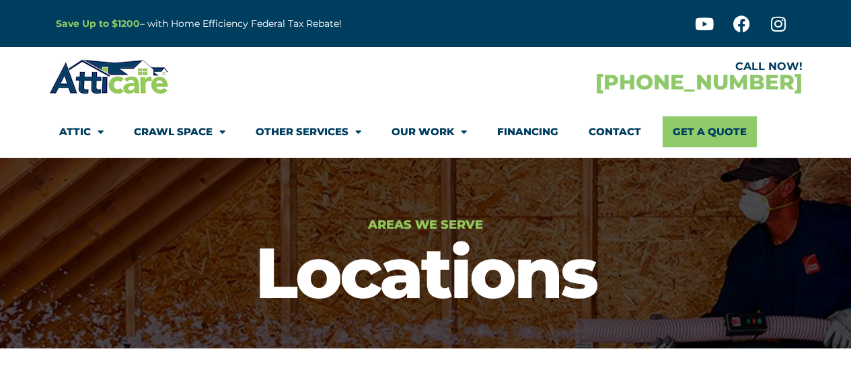 The image size is (851, 376). I want to click on strong: Save Up to $1200, so click(98, 24).